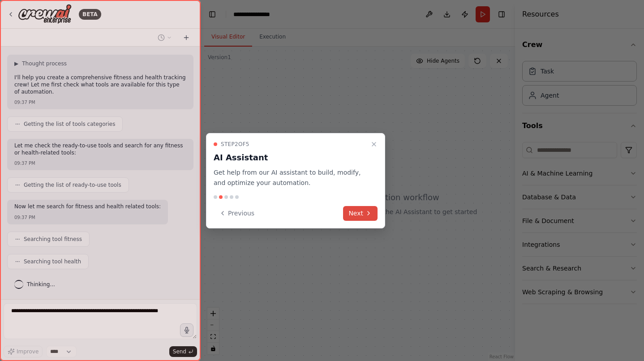  Describe the element at coordinates (213, 14) in the screenshot. I see `button: Hide left sidebar` at that location.